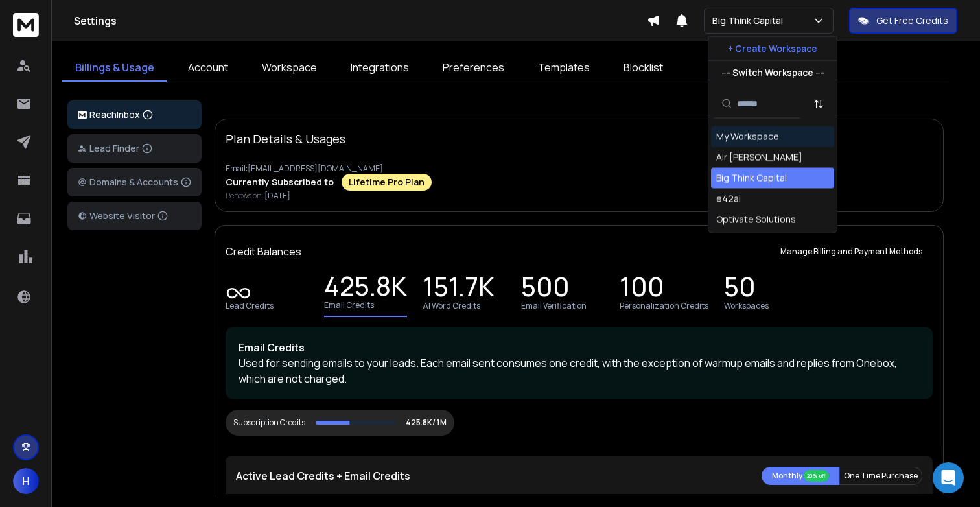 Image resolution: width=980 pixels, height=507 pixels. What do you see at coordinates (773, 72) in the screenshot?
I see `p: --- Switch Workspace ---` at bounding box center [773, 72].